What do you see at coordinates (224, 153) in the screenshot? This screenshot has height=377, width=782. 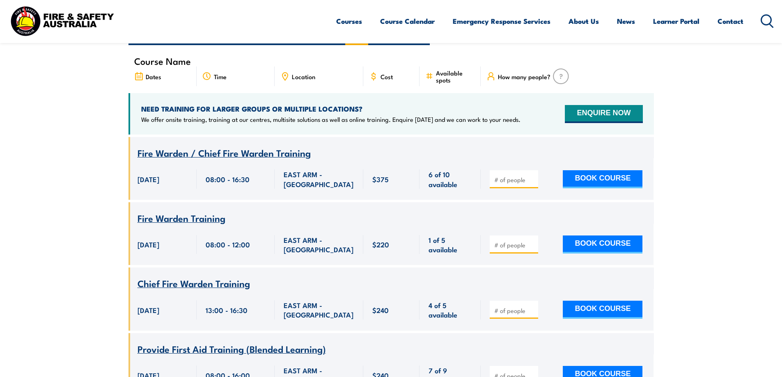 I see `span: Fire Warden / Chief Fire Warden Training` at bounding box center [224, 153].